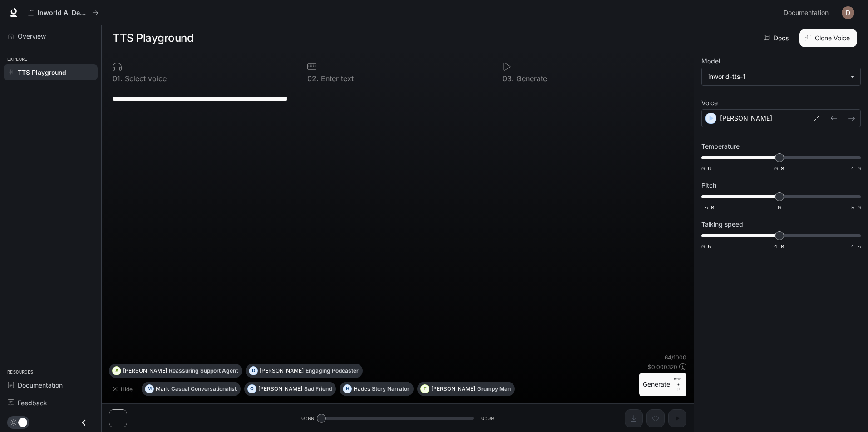 Image resolution: width=868 pixels, height=432 pixels. Describe the element at coordinates (706, 246) in the screenshot. I see `span: 0.5` at that location.